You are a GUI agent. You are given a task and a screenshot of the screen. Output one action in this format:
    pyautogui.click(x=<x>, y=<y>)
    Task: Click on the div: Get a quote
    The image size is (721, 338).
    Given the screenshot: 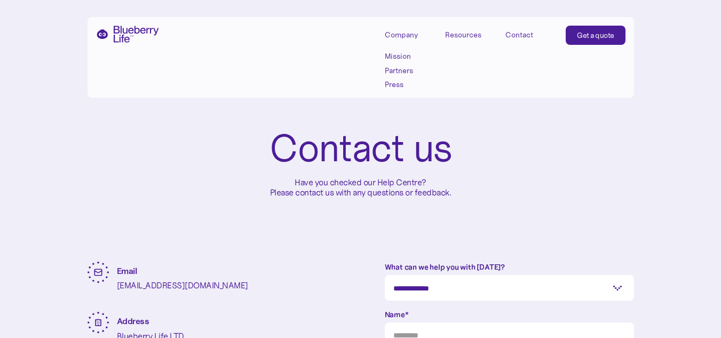 What is the action you would take?
    pyautogui.click(x=596, y=35)
    